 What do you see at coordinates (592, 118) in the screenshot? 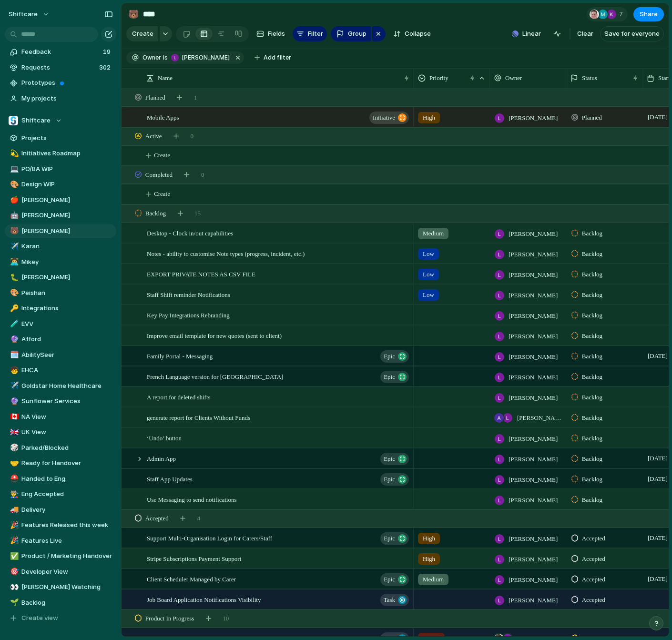
I see `span: Planned` at bounding box center [592, 118].